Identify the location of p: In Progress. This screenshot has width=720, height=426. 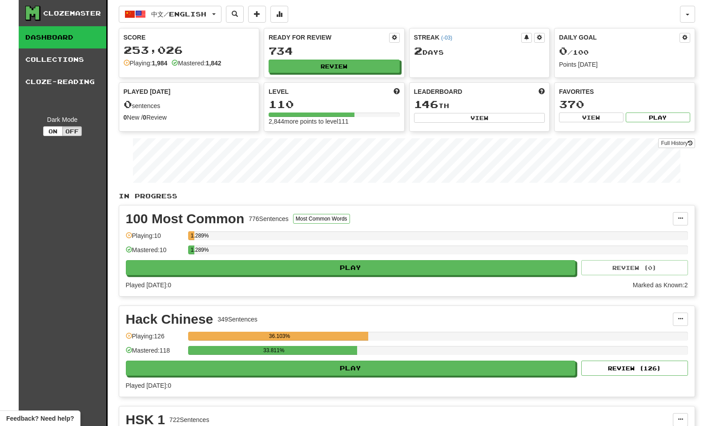
(407, 196).